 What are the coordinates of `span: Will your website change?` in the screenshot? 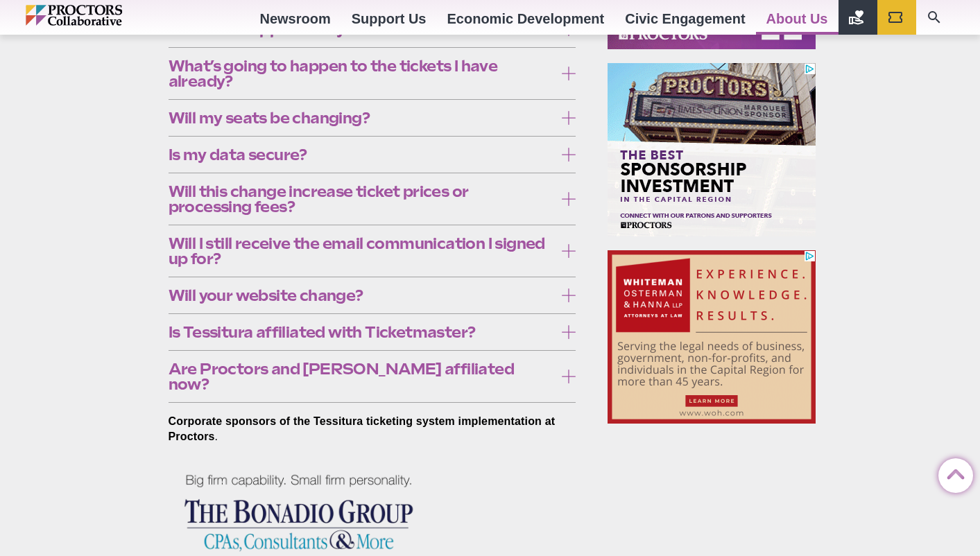 It's located at (361, 295).